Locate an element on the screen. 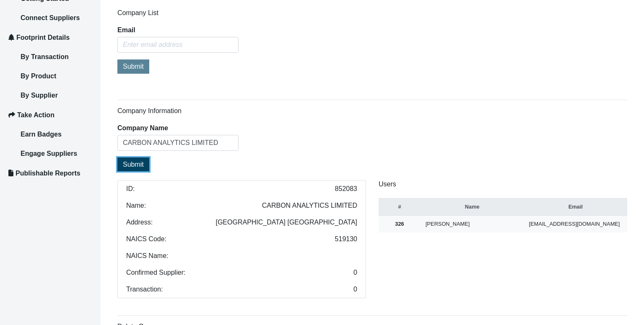 The height and width of the screenshot is (325, 644). textarea: Type your message and hit 'Enter' is located at coordinates (82, 189).